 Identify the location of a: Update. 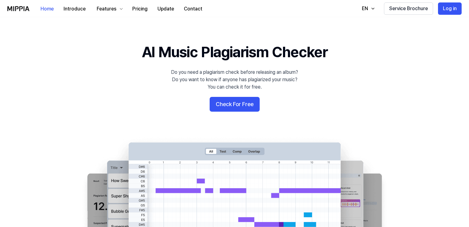
(166, 9).